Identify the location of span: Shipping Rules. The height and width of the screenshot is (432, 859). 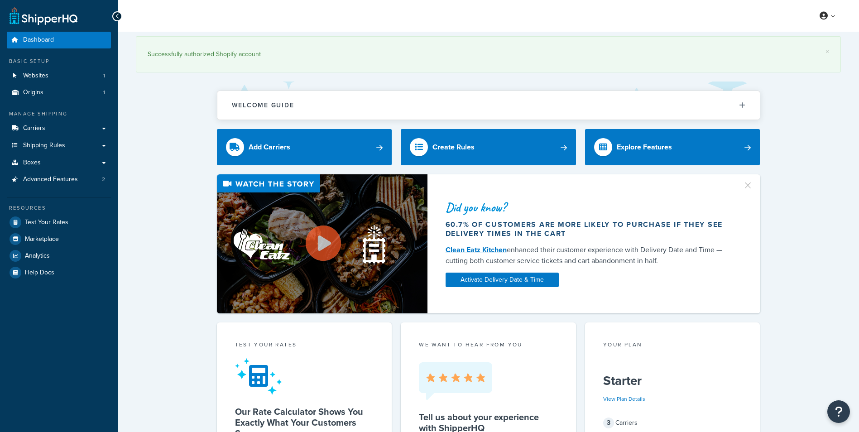
(44, 145).